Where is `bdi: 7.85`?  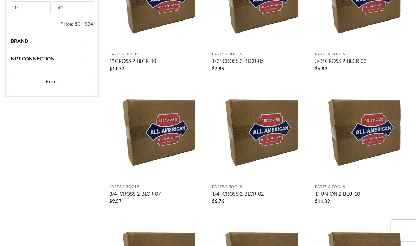 bdi: 7.85 is located at coordinates (218, 68).